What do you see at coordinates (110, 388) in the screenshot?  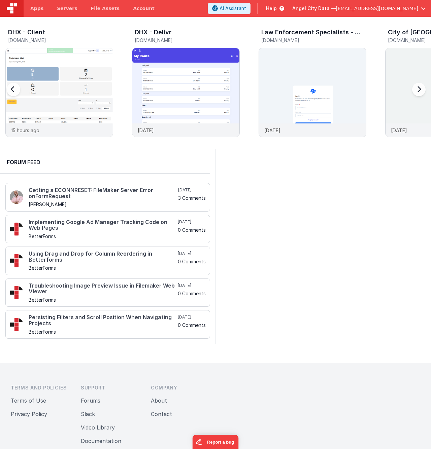 I see `h3: Support` at bounding box center [110, 388].